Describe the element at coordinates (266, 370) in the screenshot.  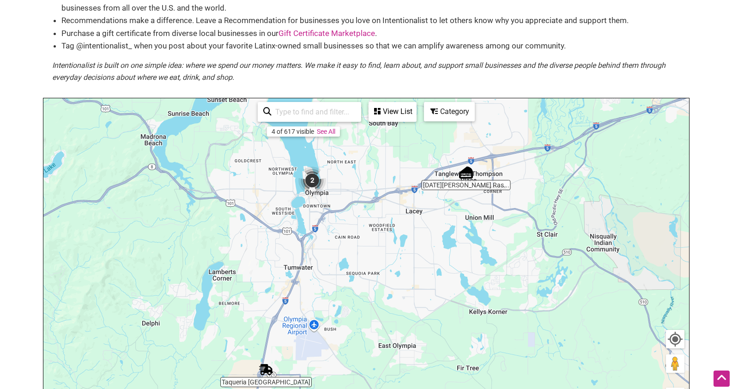
I see `div: Taqueria El Dorado` at that location.